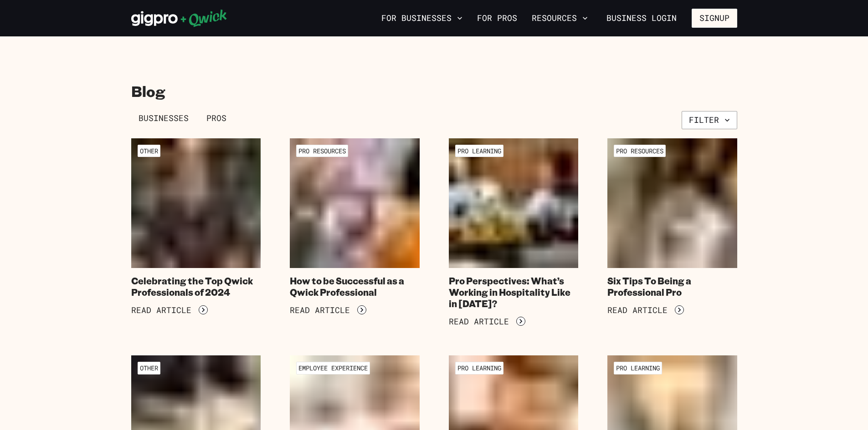 This screenshot has height=430, width=868. I want to click on h4: Six Tips To Being a Professional Pro, so click(672, 287).